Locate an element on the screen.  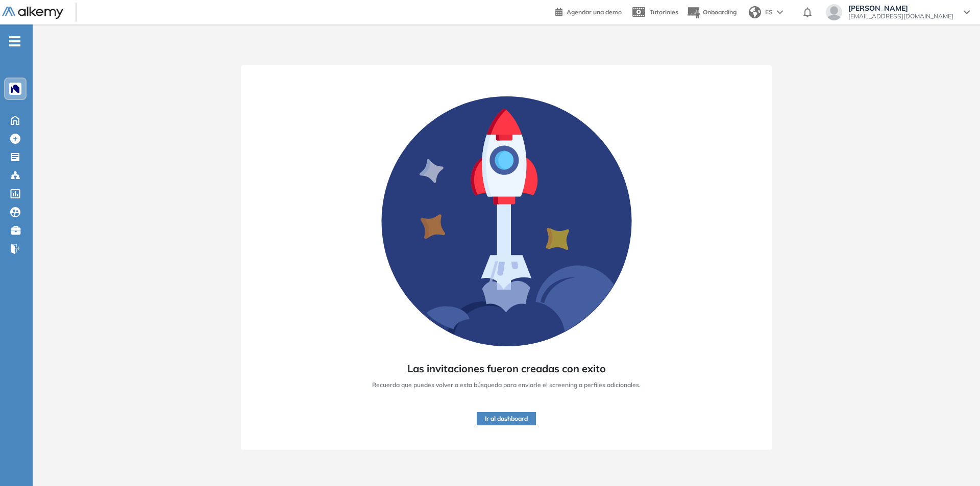
img: arrow is located at coordinates (780, 12).